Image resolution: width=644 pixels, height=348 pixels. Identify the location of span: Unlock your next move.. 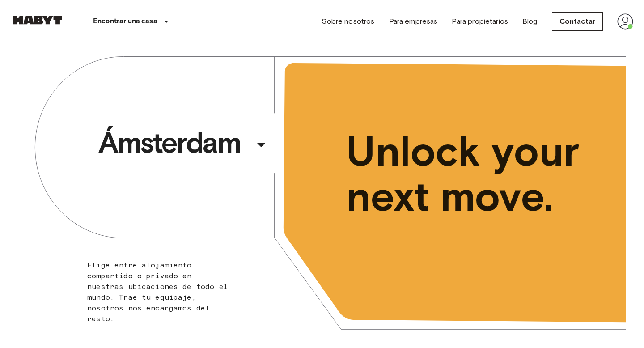
(468, 174).